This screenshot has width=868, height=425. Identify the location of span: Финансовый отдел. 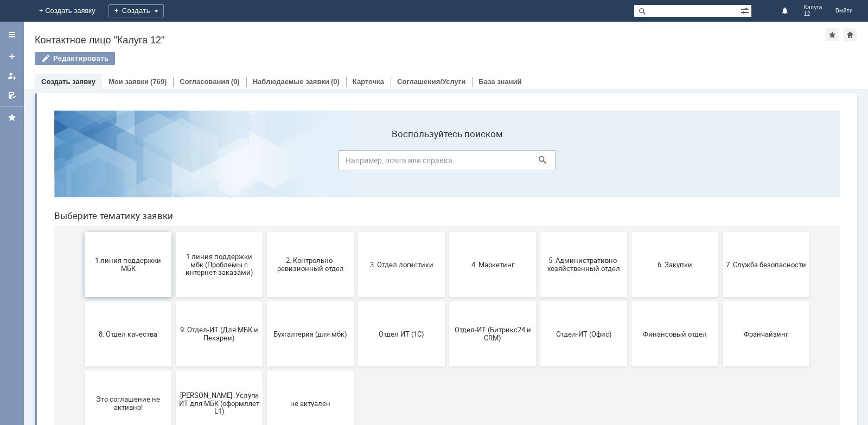
(629, 232).